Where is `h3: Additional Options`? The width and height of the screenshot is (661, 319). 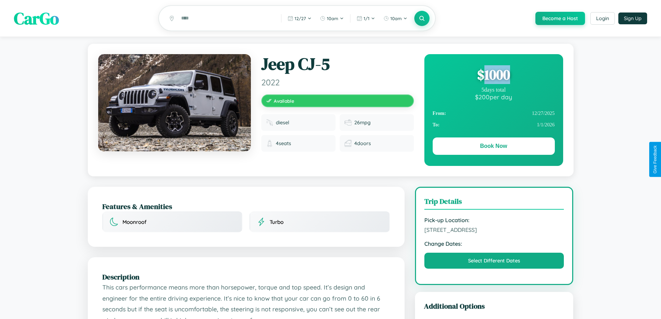
h3: Additional Options is located at coordinates (494, 306).